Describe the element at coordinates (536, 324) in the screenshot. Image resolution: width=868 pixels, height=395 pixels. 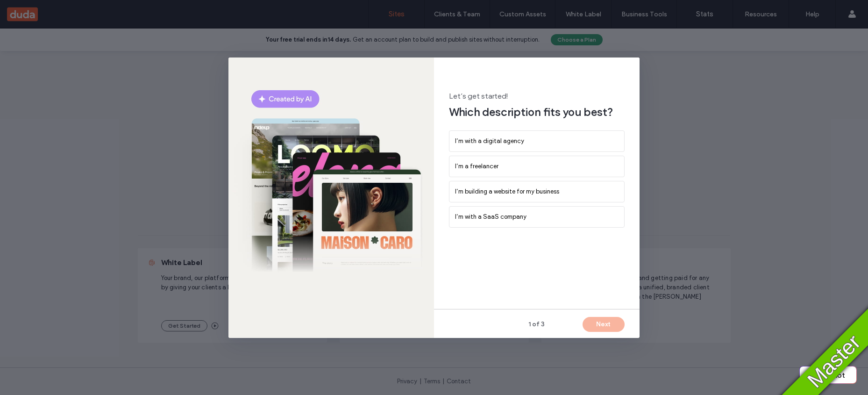
I see `span: 1 of 3` at that location.